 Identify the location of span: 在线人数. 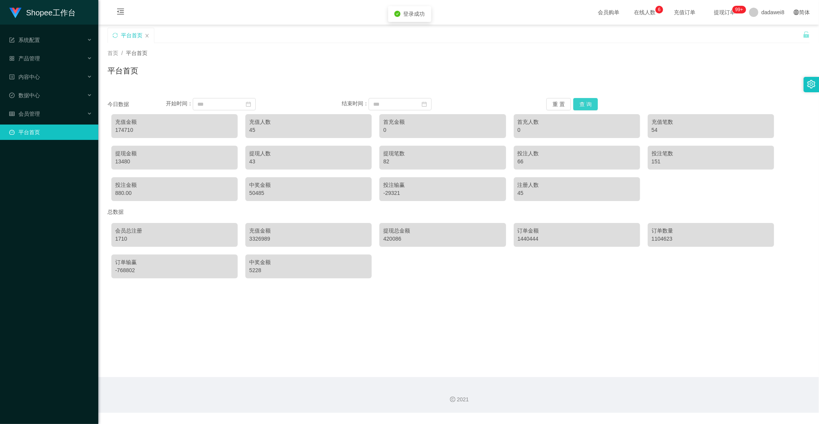
(645, 12).